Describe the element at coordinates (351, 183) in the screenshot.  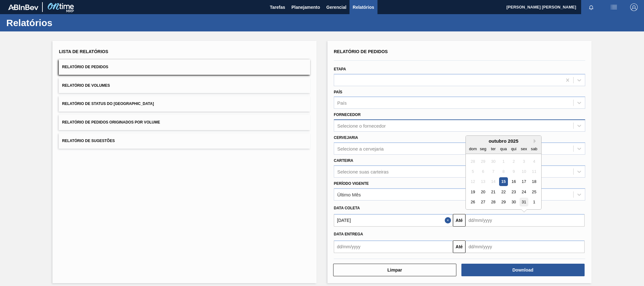
I see `label: Período Vigente` at that location.